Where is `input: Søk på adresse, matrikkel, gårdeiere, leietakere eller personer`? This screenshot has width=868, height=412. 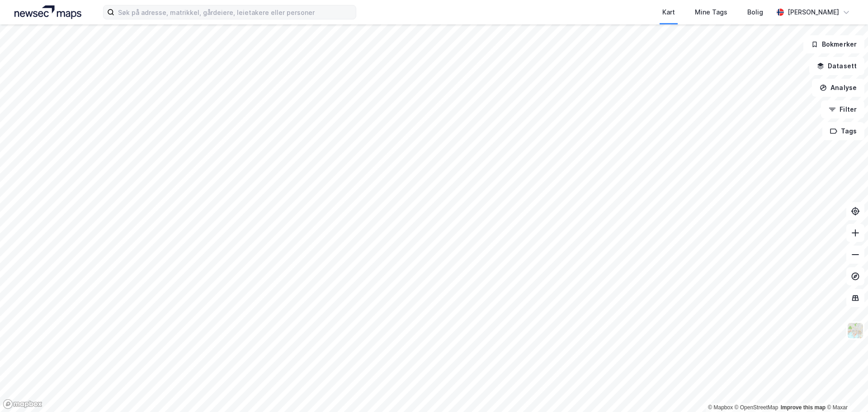 input: Søk på adresse, matrikkel, gårdeiere, leietakere eller personer is located at coordinates (235, 12).